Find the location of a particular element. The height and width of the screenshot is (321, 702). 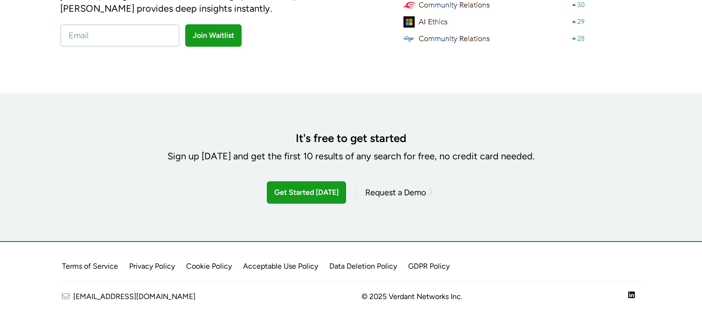

a: Terms of Service is located at coordinates (90, 265).